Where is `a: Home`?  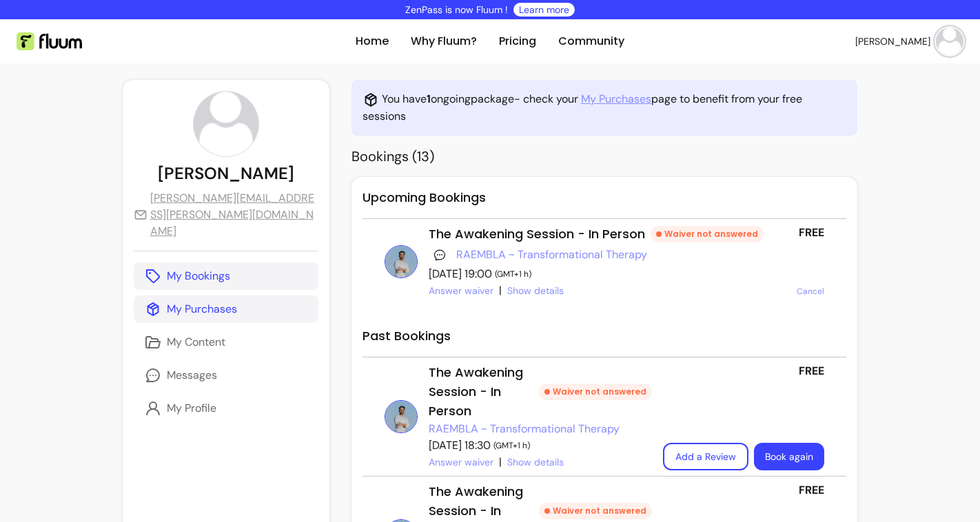
a: Home is located at coordinates (372, 41).